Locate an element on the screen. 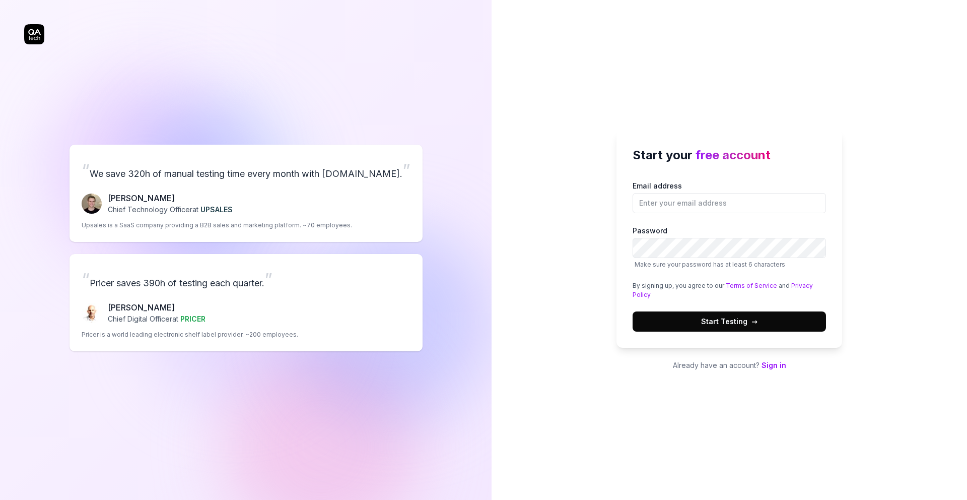 Image resolution: width=967 pixels, height=500 pixels. a: Terms of Service is located at coordinates (752, 285).